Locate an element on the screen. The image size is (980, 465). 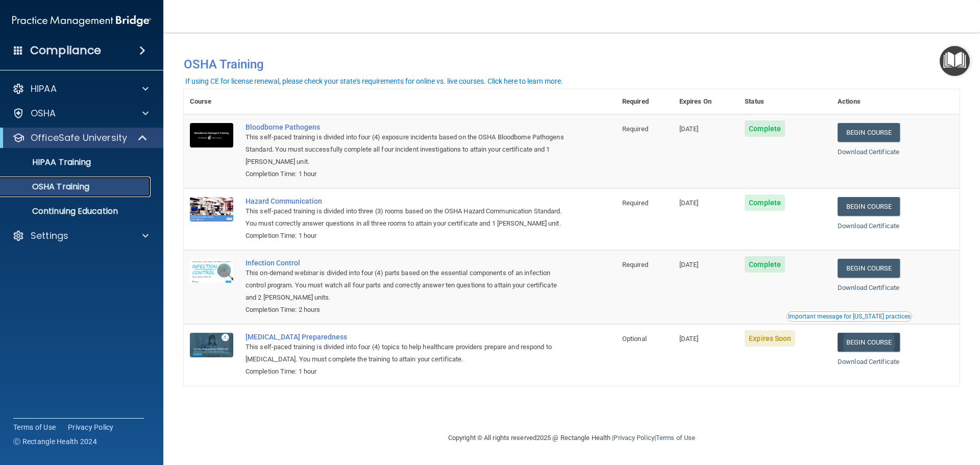
p: HIPAA Training is located at coordinates (48, 162).